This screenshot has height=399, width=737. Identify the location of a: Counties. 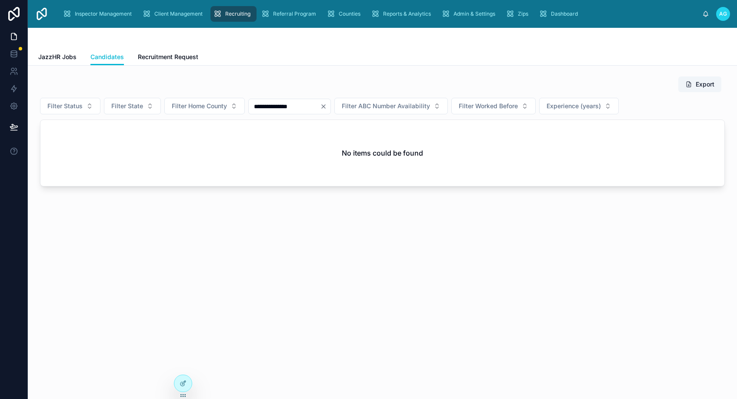
(345, 14).